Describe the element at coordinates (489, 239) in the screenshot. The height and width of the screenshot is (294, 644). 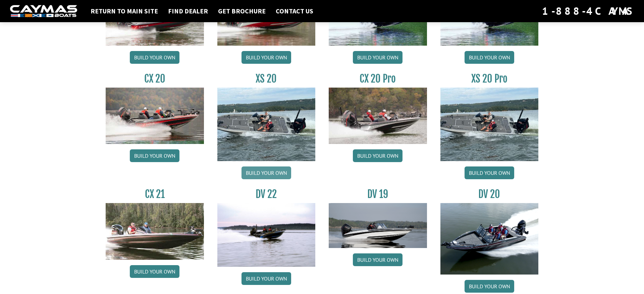
I see `img: DV_20_from_website_for_caymas_connect.png` at that location.